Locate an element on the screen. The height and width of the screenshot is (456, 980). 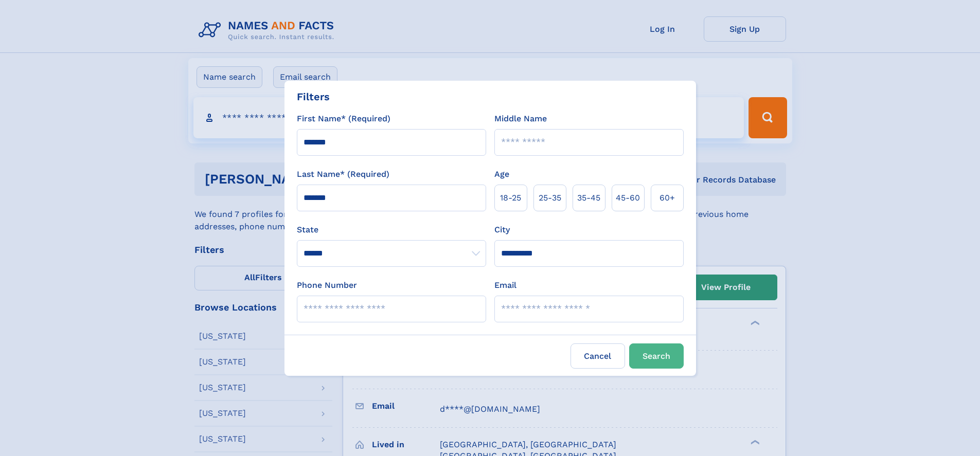
label: Email is located at coordinates (505, 285).